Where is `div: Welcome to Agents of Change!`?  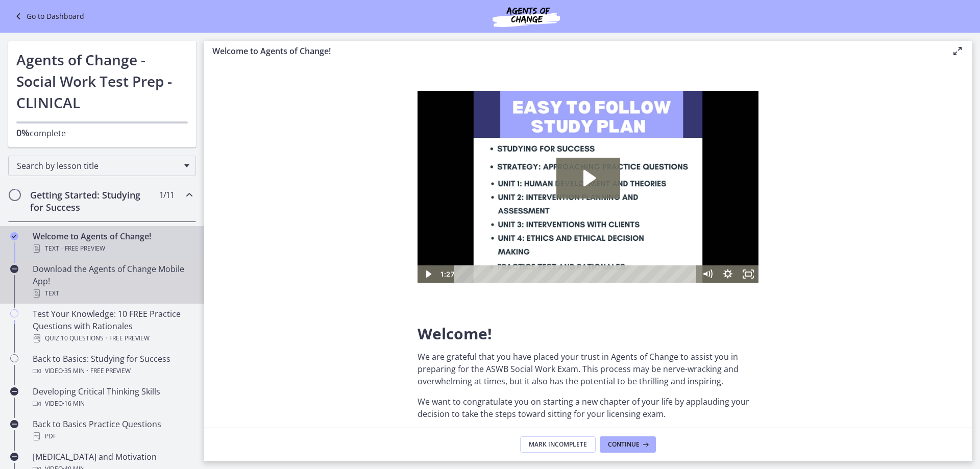 div: Welcome to Agents of Change! is located at coordinates (113, 243).